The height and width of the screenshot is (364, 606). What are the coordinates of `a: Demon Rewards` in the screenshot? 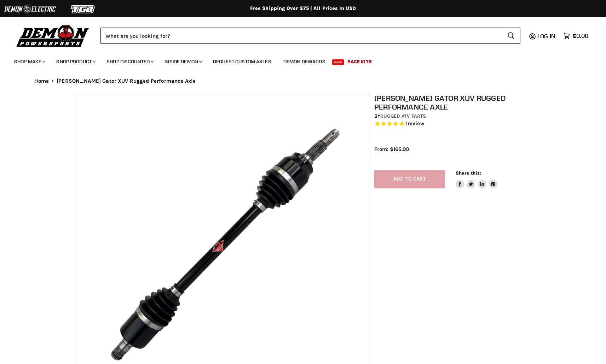 It's located at (304, 62).